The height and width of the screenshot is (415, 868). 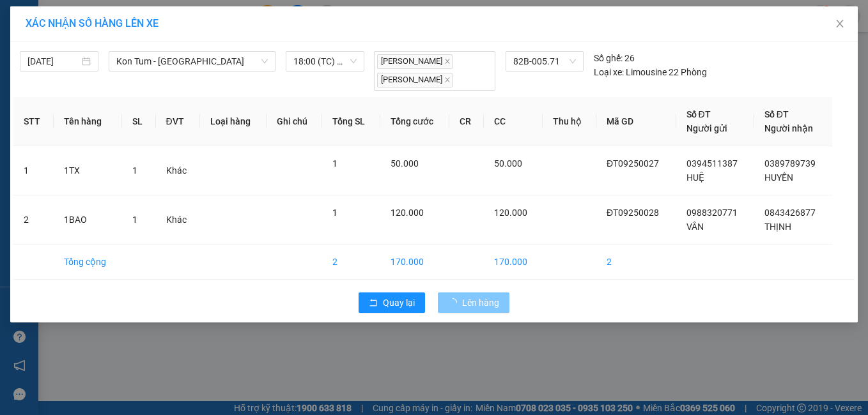 I want to click on td: 1BAO, so click(x=88, y=220).